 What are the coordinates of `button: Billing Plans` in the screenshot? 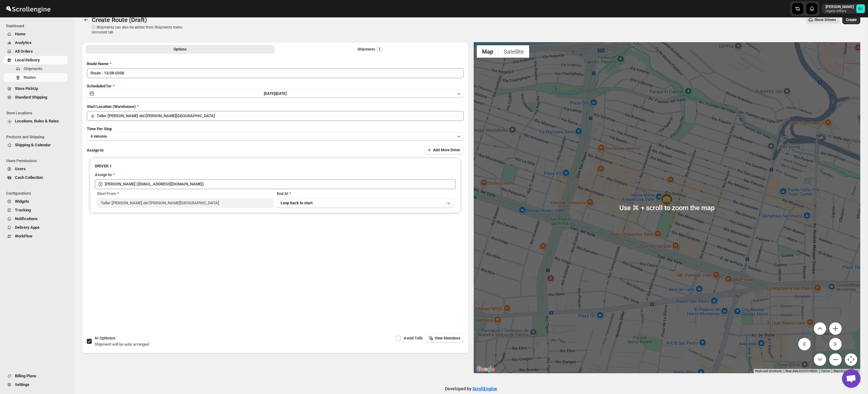 It's located at (36, 376).